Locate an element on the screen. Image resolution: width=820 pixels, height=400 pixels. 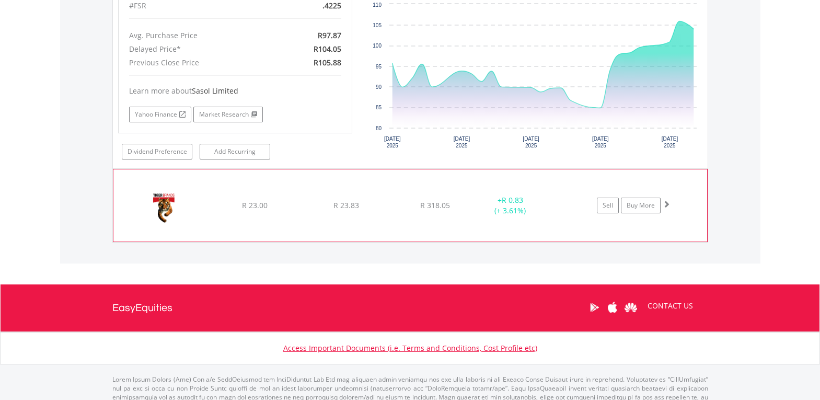
div: Learn more about is located at coordinates (235, 91).